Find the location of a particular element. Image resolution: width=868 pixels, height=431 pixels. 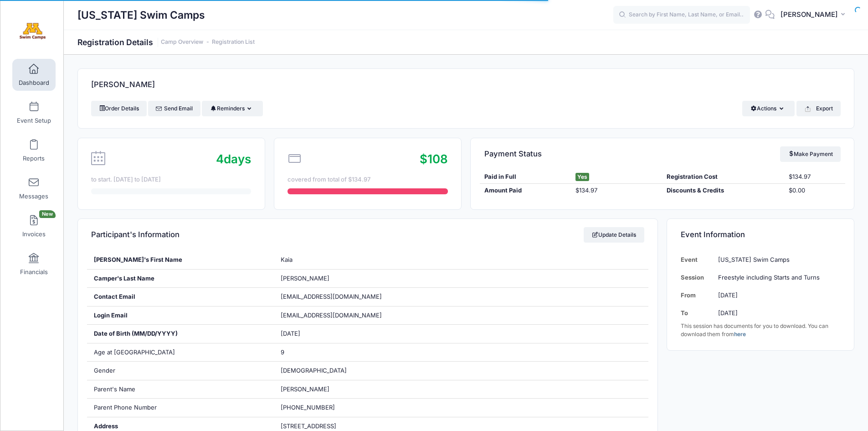

div: This session has documents for you to download. You can download them from is located at coordinates (760, 330).